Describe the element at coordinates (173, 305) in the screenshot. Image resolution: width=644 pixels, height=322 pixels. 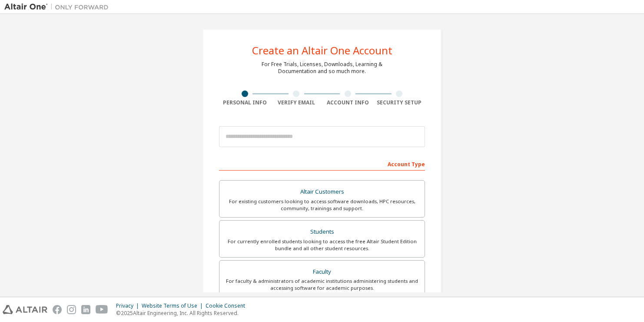
I see `div: Website Terms of Use` at that location.